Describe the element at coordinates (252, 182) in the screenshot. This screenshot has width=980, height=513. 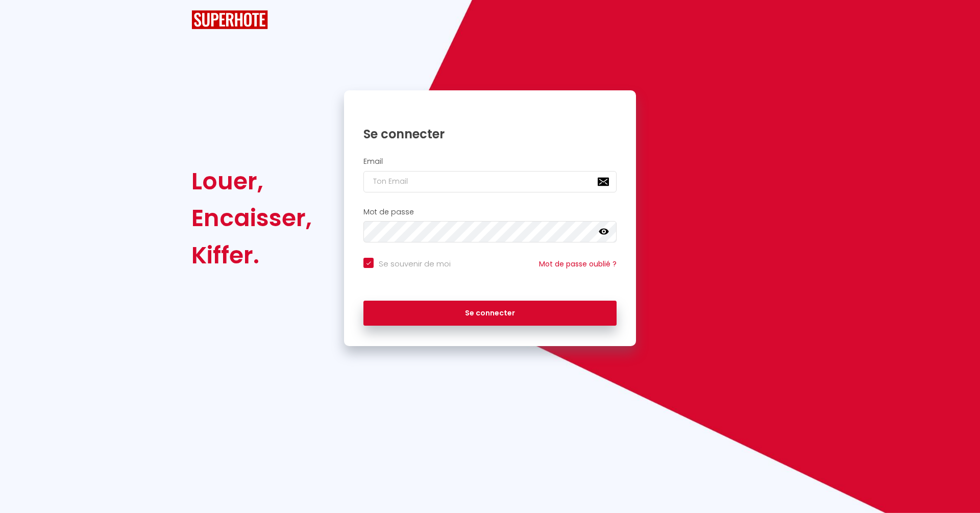
I see `div: Louer,` at that location.